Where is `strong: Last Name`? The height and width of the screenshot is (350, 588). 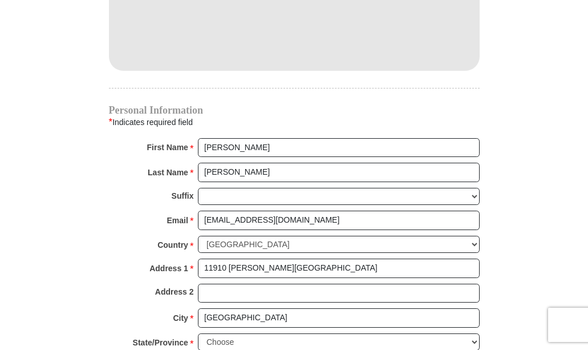 strong: Last Name is located at coordinates (168, 172).